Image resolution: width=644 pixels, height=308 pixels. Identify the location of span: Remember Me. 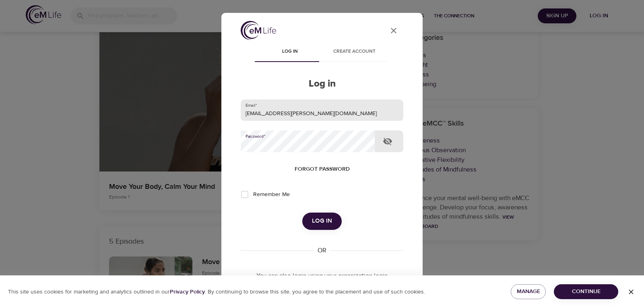
(272, 195).